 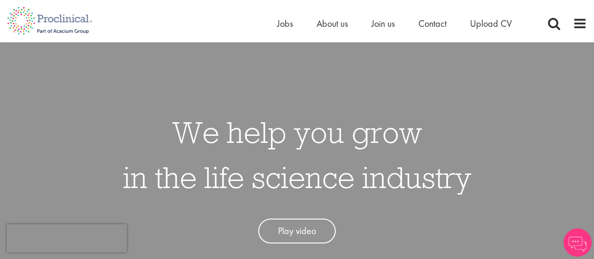 What do you see at coordinates (383, 23) in the screenshot?
I see `a: Join us` at bounding box center [383, 23].